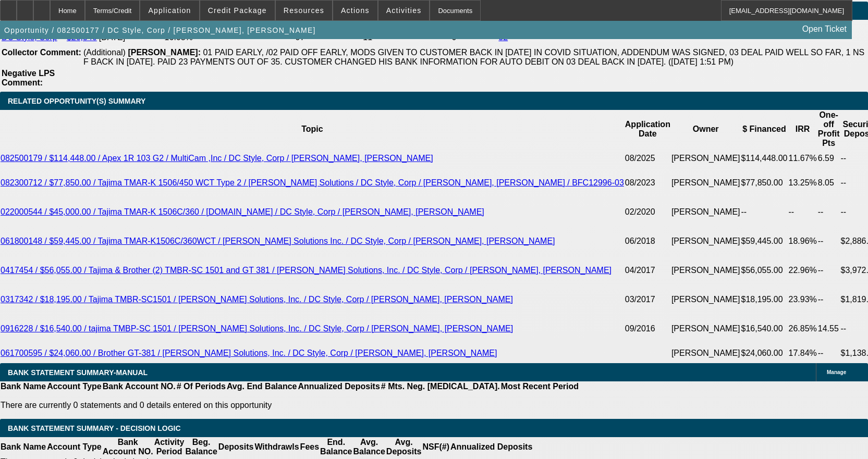 The width and height of the screenshot is (868, 459). I want to click on td: 18.96%, so click(803, 241).